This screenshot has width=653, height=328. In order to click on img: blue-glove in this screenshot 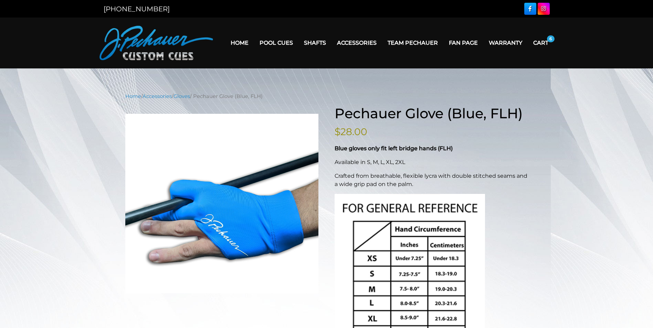, I will do `click(222, 204)`.